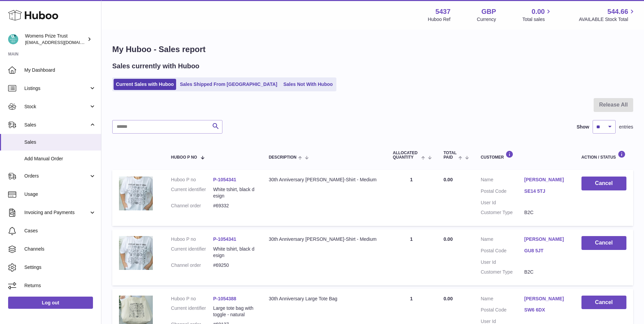 This screenshot has height=324, width=644. What do you see at coordinates (443, 11) in the screenshot?
I see `strong: 5437` at bounding box center [443, 11].